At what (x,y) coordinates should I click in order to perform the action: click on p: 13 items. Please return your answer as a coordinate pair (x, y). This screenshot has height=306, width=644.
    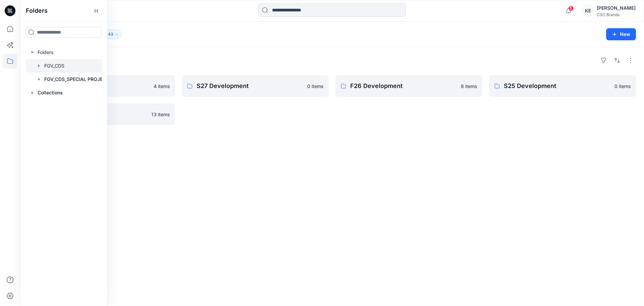
    Looking at the image, I should click on (160, 114).